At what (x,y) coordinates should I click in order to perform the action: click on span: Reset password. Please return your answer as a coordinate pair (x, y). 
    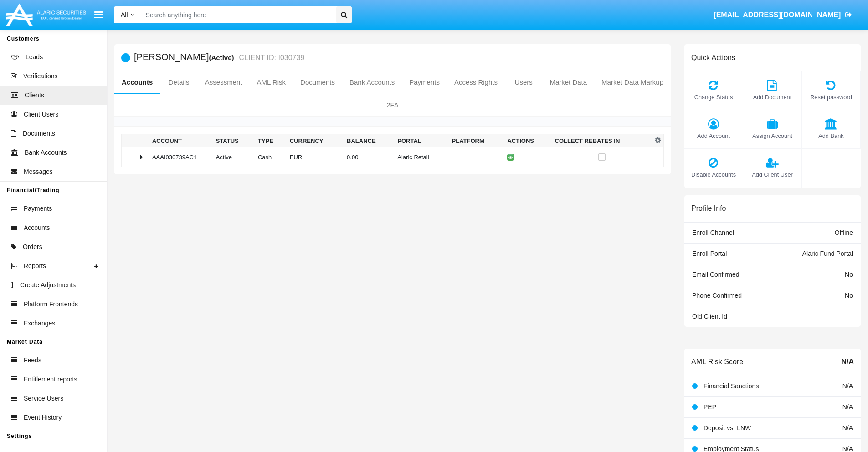
    Looking at the image, I should click on (831, 97).